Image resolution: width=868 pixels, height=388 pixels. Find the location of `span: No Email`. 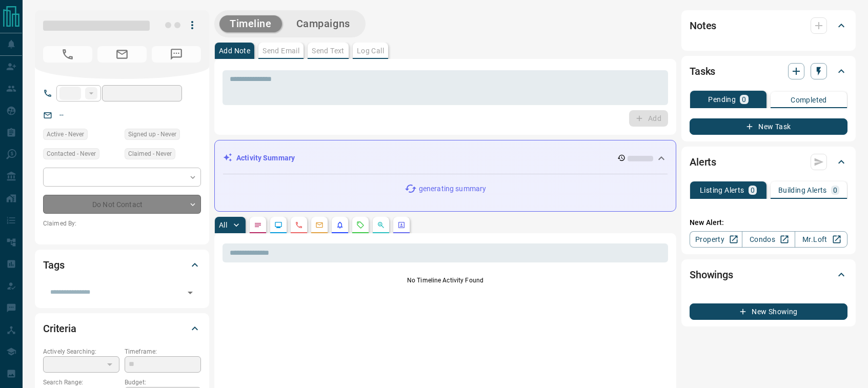

span: No Email is located at coordinates (122, 54).